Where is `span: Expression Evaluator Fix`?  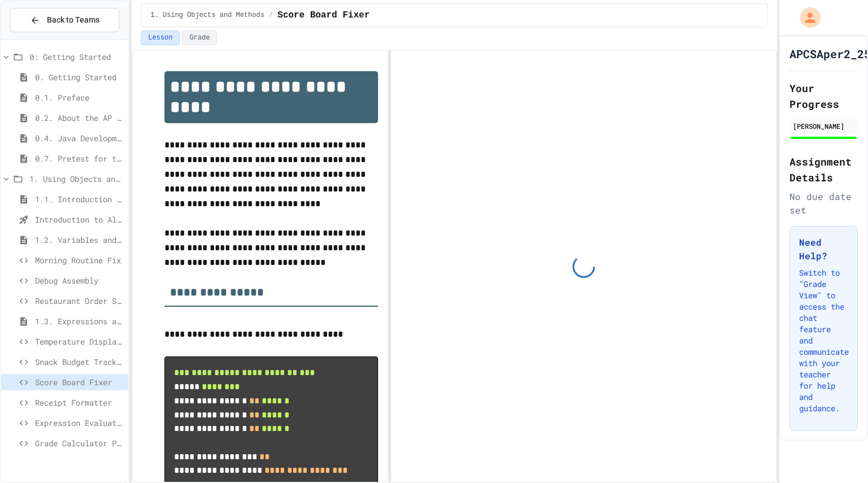
span: Expression Evaluator Fix is located at coordinates (79, 422).